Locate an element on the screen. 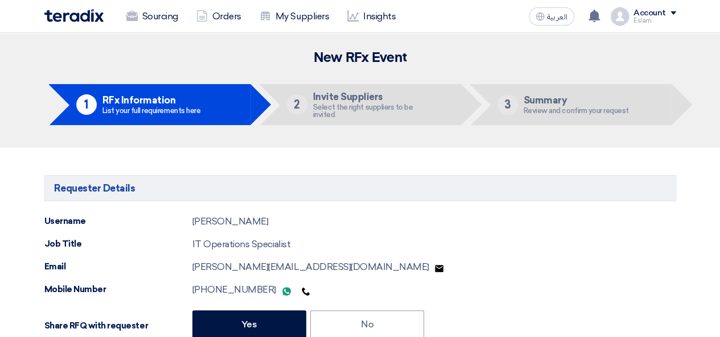  button: العربية is located at coordinates (551, 16).